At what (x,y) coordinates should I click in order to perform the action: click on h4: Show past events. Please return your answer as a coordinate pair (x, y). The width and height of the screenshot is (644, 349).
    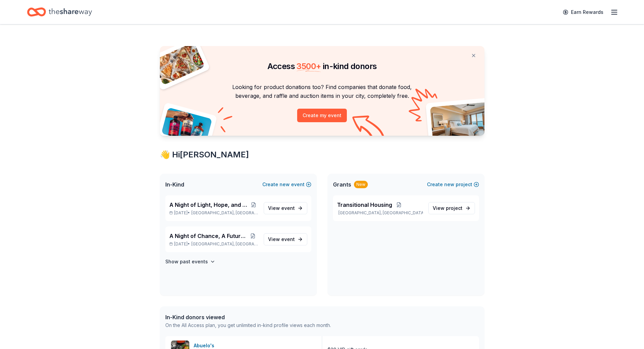
    Looking at the image, I should click on (186, 262).